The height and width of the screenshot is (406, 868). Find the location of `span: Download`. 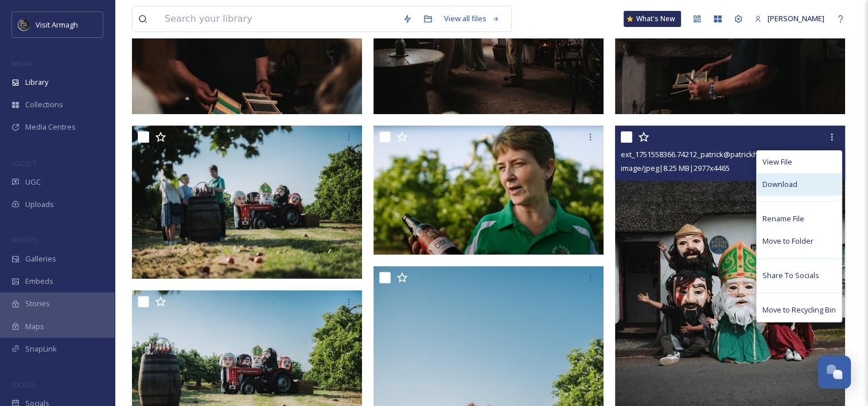

span: Download is located at coordinates (780, 184).